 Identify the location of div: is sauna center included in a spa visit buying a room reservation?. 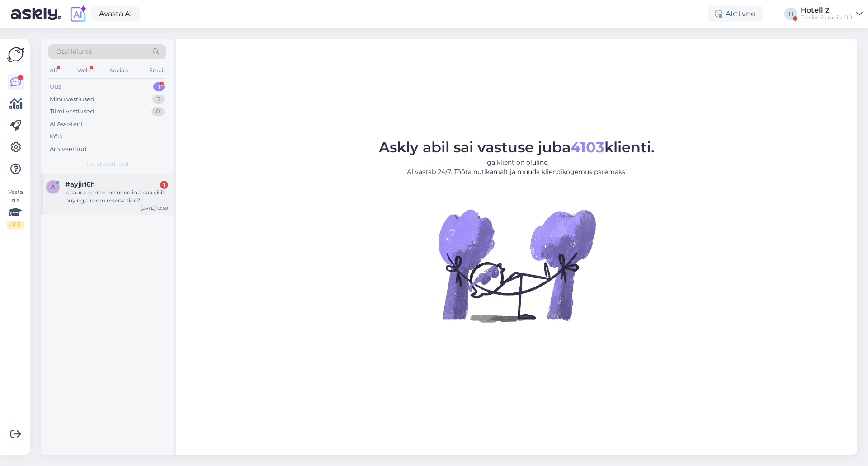
(117, 196).